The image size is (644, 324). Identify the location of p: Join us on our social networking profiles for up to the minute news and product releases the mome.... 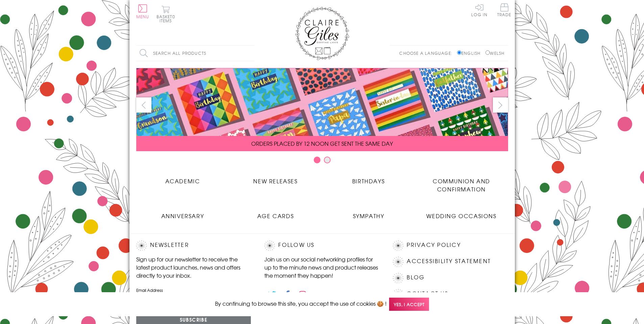
(322, 267).